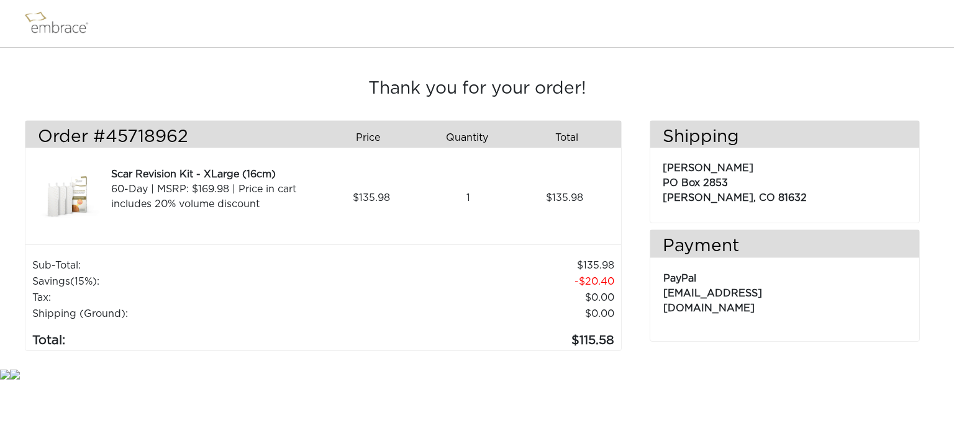 The image size is (954, 431). I want to click on td: 115.58, so click(483, 336).